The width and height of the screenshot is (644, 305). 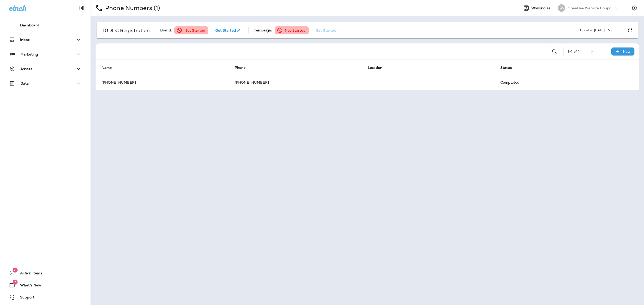 What do you see at coordinates (126, 30) in the screenshot?
I see `p: 10DLC Registration` at bounding box center [126, 30].